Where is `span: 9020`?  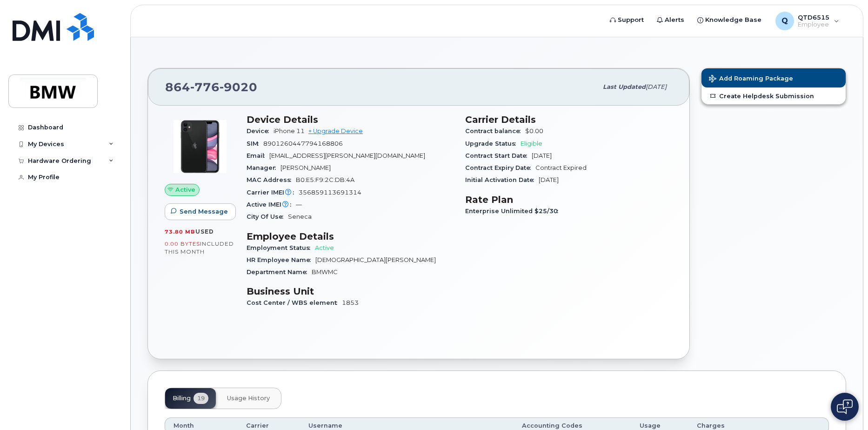
span: 9020 is located at coordinates (238, 87).